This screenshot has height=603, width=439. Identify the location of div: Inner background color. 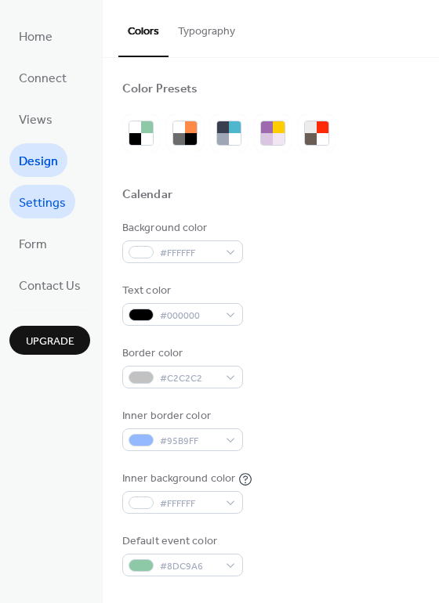
(179, 478).